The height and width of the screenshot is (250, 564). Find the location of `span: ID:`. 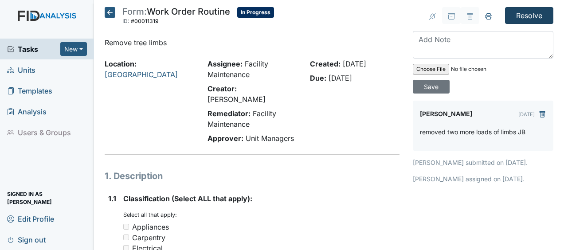

span: ID: is located at coordinates (126, 21).